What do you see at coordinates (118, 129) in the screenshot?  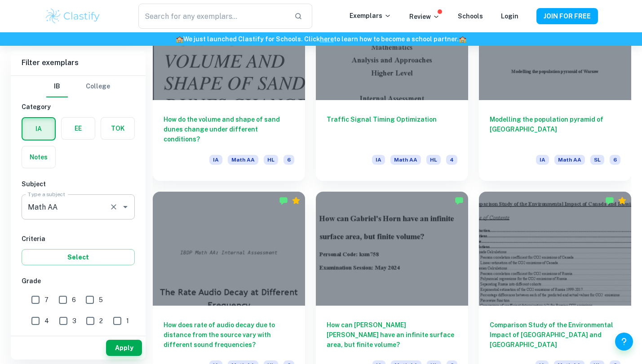 I see `button: TOK` at bounding box center [118, 129].